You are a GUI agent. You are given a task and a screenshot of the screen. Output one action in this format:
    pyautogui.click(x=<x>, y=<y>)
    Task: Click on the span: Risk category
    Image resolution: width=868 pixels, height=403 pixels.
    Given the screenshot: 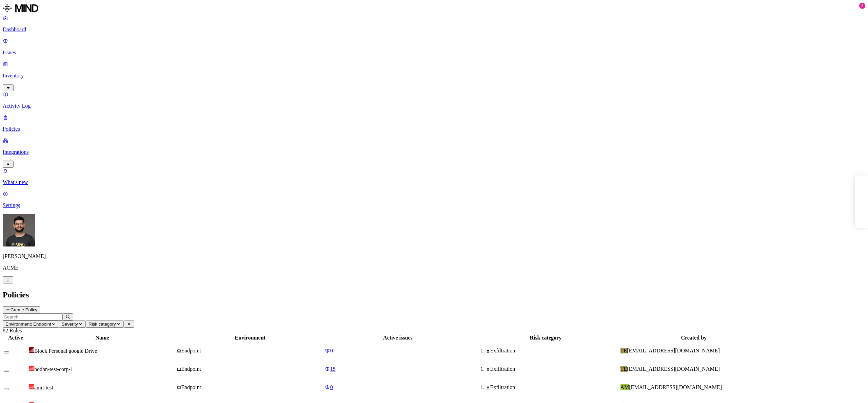 What is the action you would take?
    pyautogui.click(x=102, y=324)
    